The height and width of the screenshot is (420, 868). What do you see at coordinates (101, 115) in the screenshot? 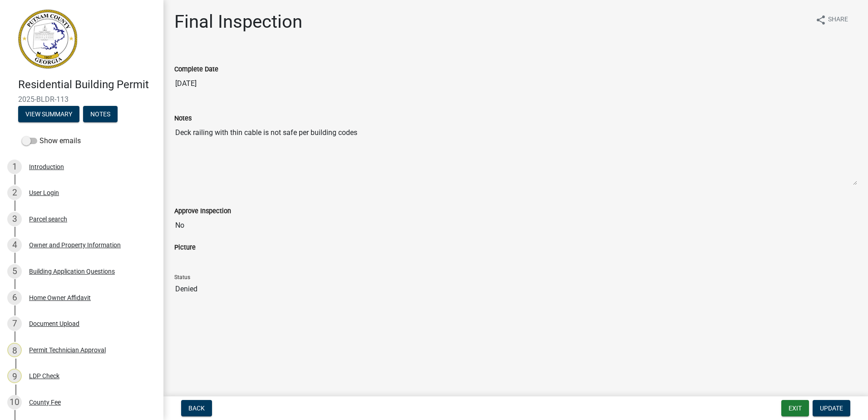
I see `wm-modal-confirm: Notes` at bounding box center [101, 115].